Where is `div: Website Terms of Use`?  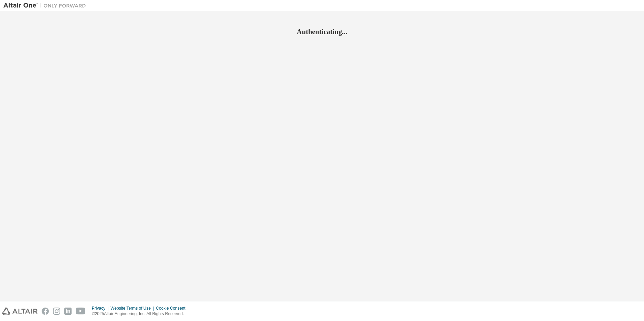 div: Website Terms of Use is located at coordinates (133, 308).